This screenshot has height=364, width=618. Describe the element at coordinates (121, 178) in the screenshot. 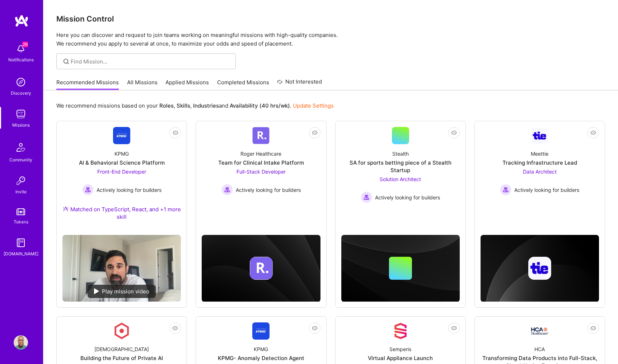

I see `a: Company LogoKPMGAI & Behavioral Science PlatformFront-End Developer Actively looking for builders...` at that location.